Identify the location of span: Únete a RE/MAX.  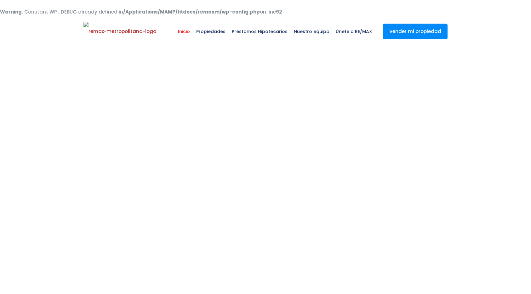
(354, 31).